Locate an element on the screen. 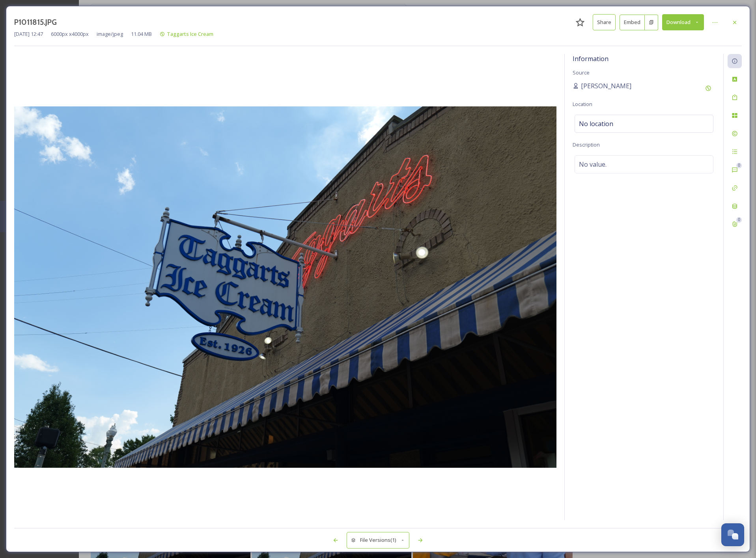 The width and height of the screenshot is (756, 558). span: image/jpeg is located at coordinates (109, 34).